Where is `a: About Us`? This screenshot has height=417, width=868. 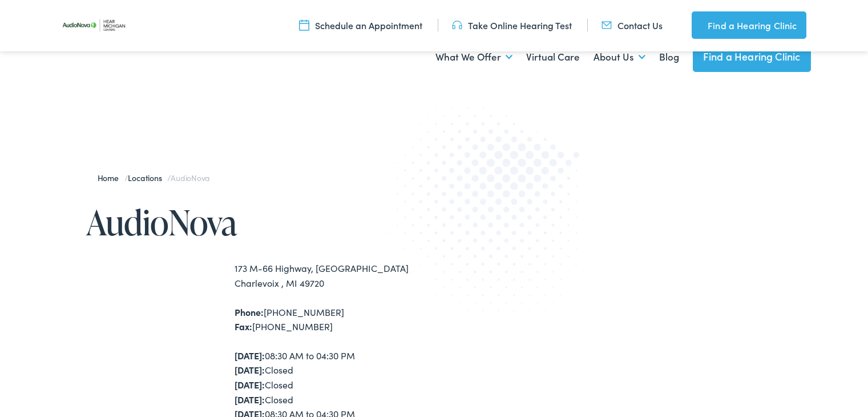 a: About Us is located at coordinates (619, 57).